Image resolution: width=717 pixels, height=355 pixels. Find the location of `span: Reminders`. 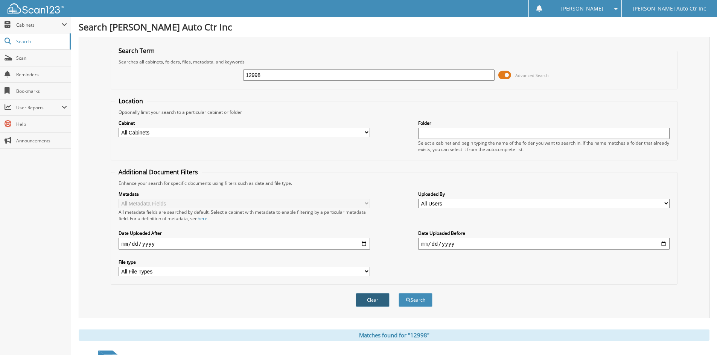

span: Reminders is located at coordinates (41, 74).